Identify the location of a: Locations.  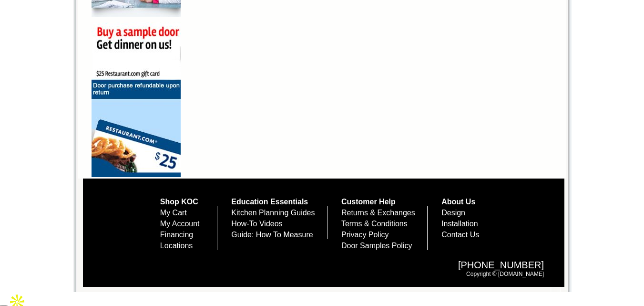
(176, 245).